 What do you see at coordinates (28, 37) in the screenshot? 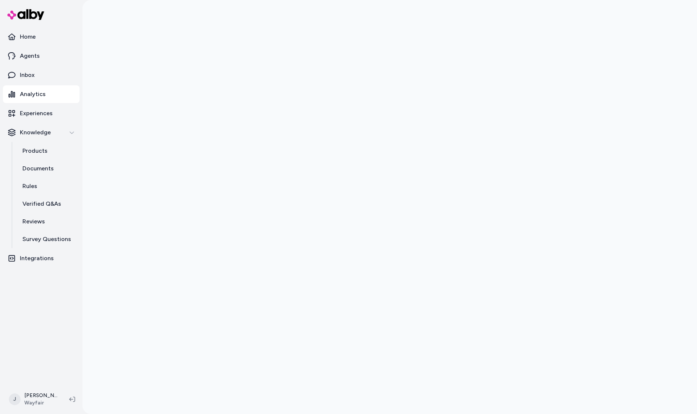
I see `p: Home` at bounding box center [28, 37].